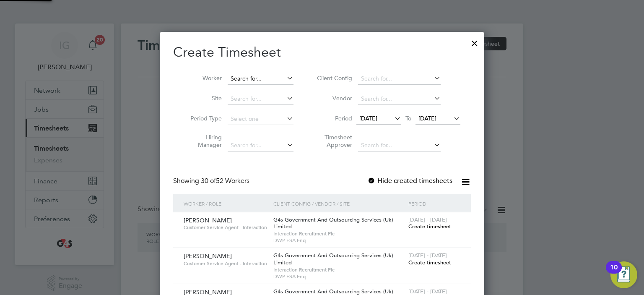 The width and height of the screenshot is (644, 295). Describe the element at coordinates (614, 273) in the screenshot. I see `div: 10` at that location.